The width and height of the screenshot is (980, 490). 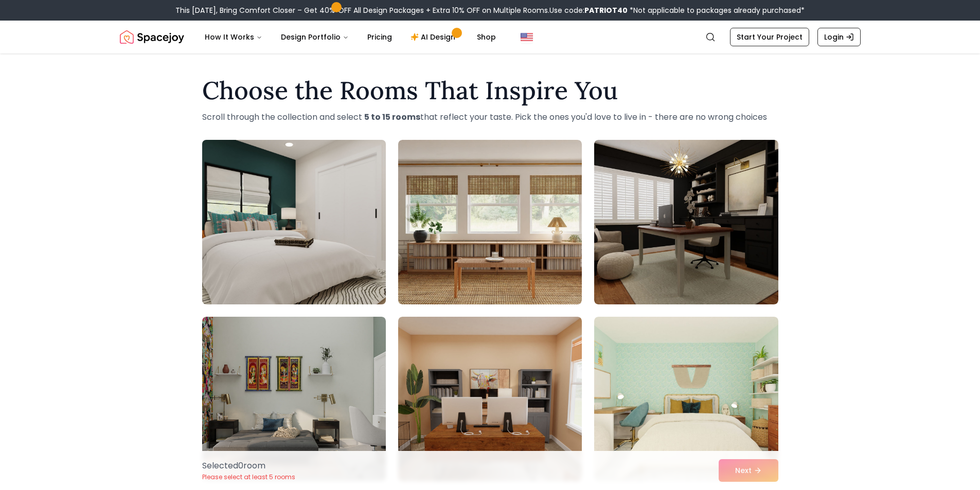 I want to click on a: AI Design, so click(x=434, y=37).